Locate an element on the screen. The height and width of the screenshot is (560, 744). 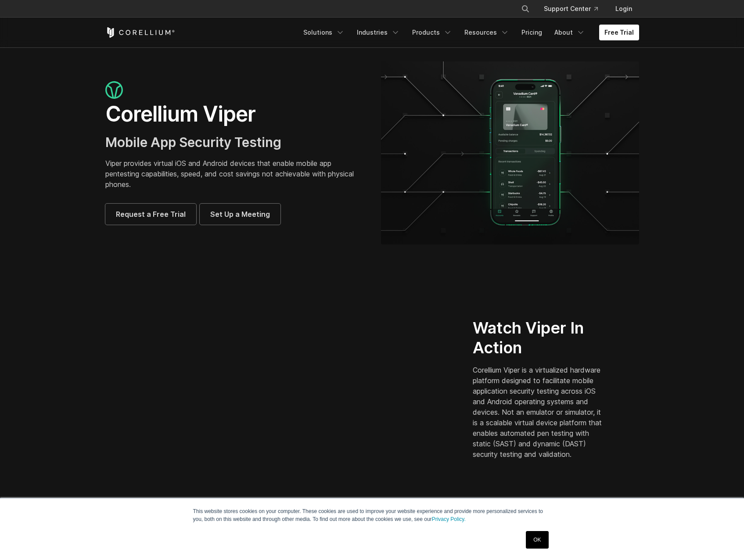
a: Support Center is located at coordinates (571, 8).